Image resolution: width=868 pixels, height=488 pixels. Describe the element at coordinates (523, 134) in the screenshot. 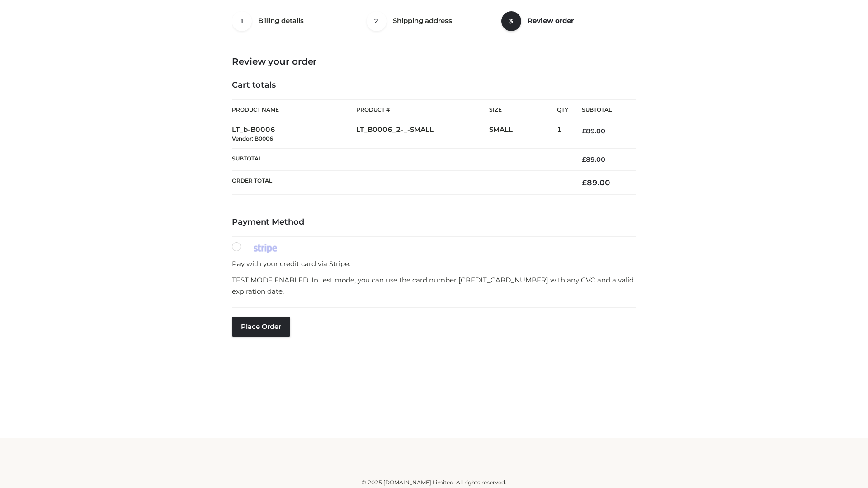

I see `td: SMALL` at that location.